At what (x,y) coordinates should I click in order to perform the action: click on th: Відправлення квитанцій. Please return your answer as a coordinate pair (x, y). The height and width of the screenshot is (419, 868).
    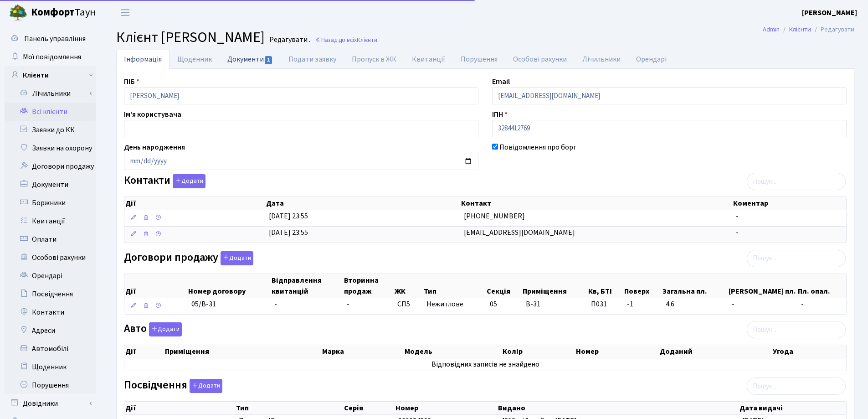
    Looking at the image, I should click on (307, 286).